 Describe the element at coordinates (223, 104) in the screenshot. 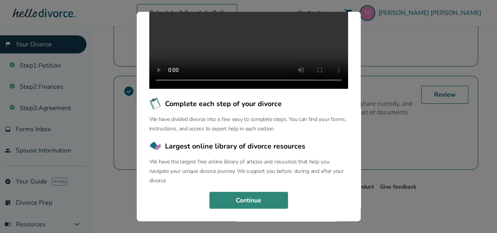

I see `span: Complete each step of your divorce` at that location.